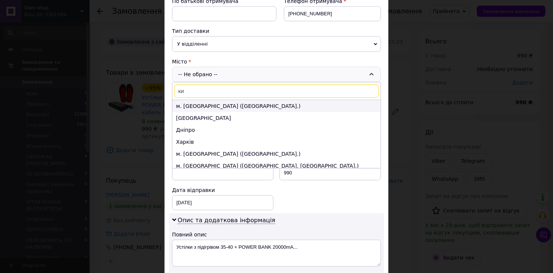 The image size is (553, 273). What do you see at coordinates (223, 190) in the screenshot?
I see `div: Дата відправки` at bounding box center [223, 190].